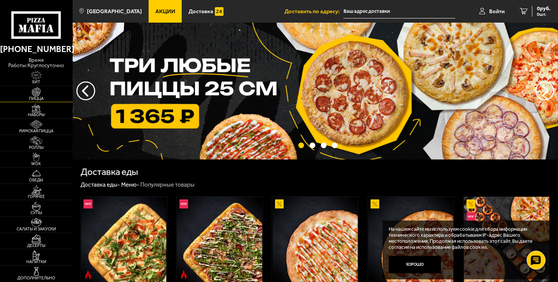 The image size is (558, 282). What do you see at coordinates (544, 9) in the screenshot?
I see `span: 0 руб.` at bounding box center [544, 9].